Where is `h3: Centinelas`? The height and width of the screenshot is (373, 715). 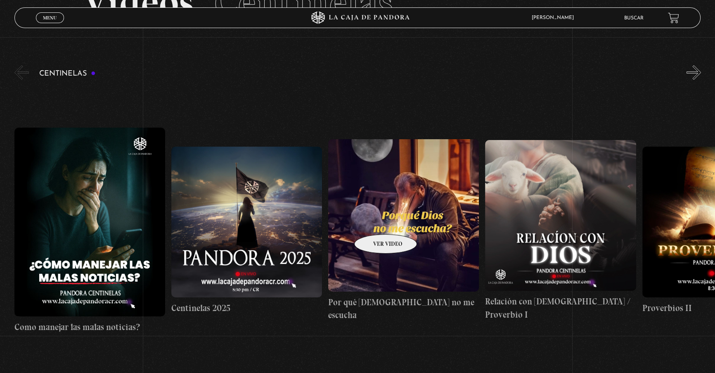
h3: Centinelas is located at coordinates (67, 73).